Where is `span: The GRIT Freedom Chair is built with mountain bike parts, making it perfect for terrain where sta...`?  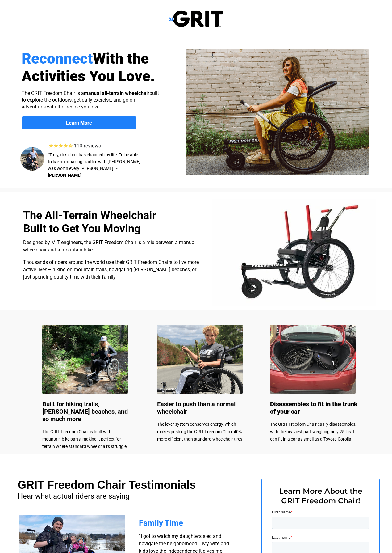 span: The GRIT Freedom Chair is built with mountain bike parts, making it perfect for terrain where sta... is located at coordinates (85, 439).